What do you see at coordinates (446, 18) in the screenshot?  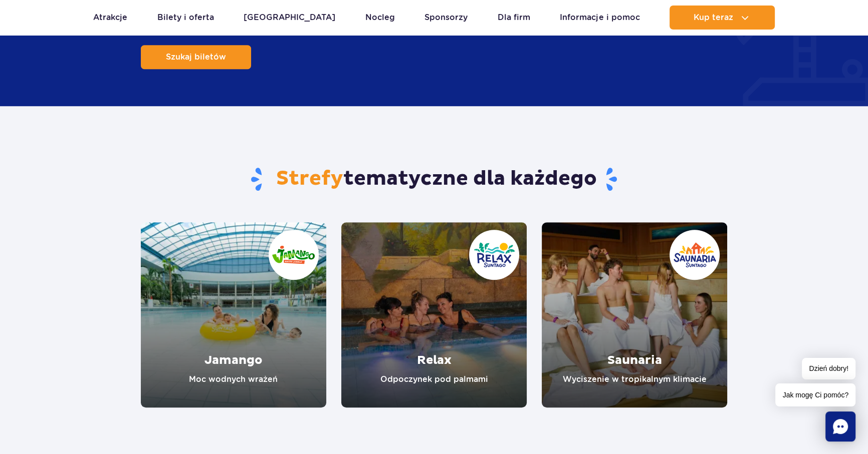 I see `a: Sponsorzy` at bounding box center [446, 18].